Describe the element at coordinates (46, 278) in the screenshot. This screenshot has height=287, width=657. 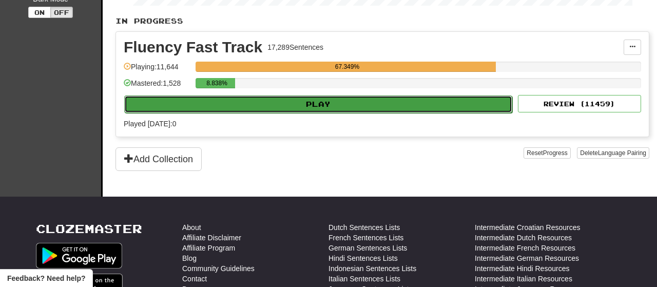
I see `span: Open feedback widget` at that location.